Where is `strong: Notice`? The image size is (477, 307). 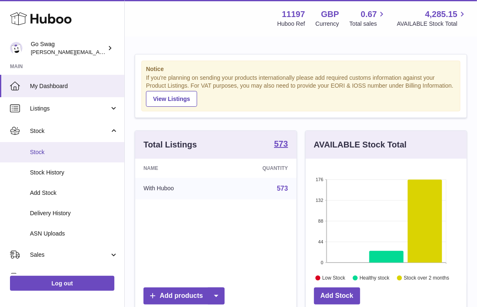
strong: Notice is located at coordinates (301, 69).